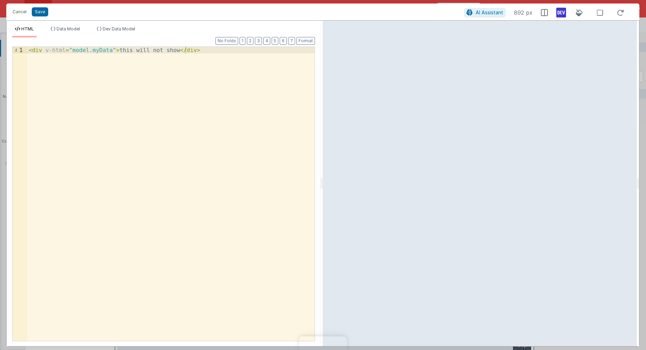  I want to click on span: Data Model, so click(68, 29).